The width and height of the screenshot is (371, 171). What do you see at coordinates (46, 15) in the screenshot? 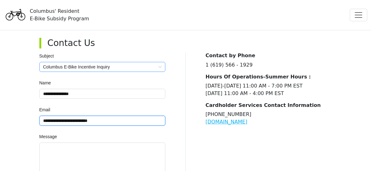
I see `a: Columbus' ResidentE-Bike Subsidy Program` at bounding box center [46, 15].